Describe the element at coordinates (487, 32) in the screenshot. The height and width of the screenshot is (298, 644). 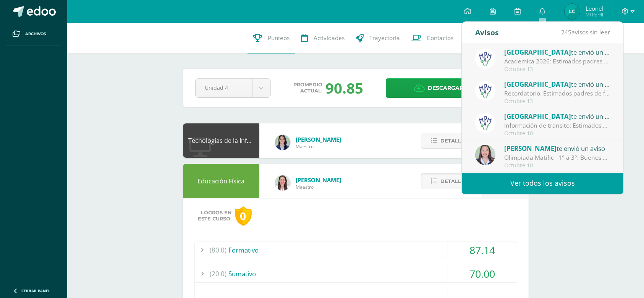
I see `div: Avisos` at that location.